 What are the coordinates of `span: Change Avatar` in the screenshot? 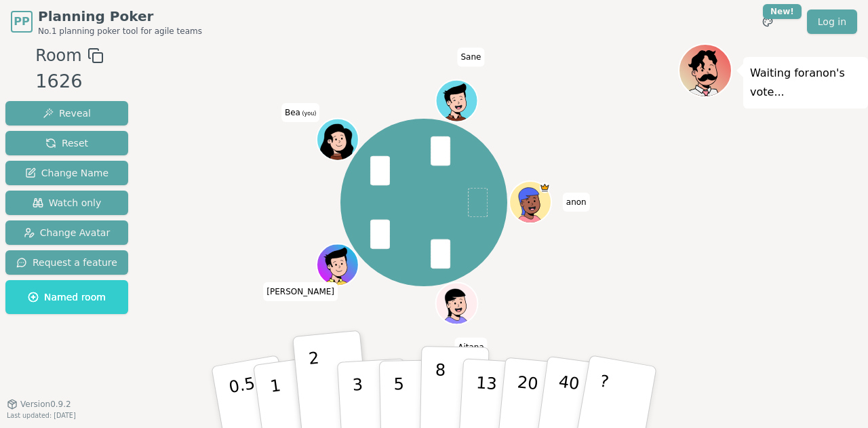 It's located at (67, 232).